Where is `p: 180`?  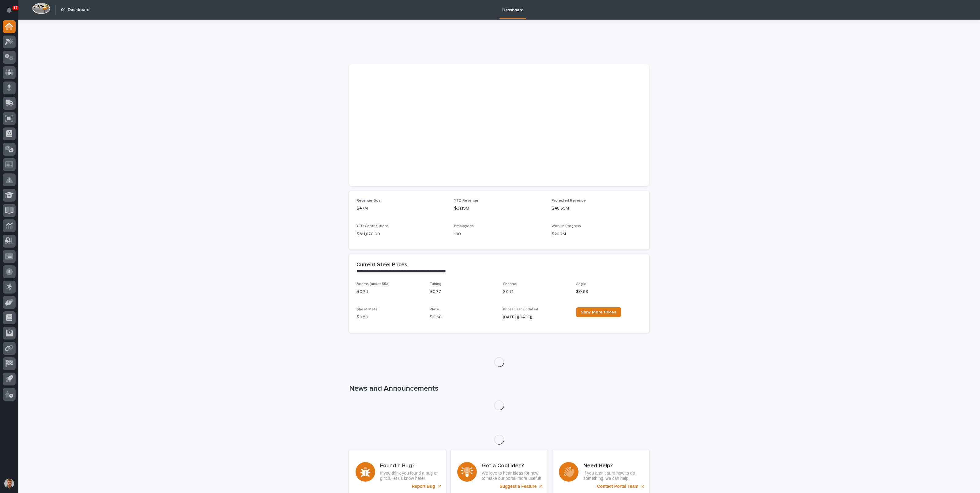 p: 180 is located at coordinates (499, 234).